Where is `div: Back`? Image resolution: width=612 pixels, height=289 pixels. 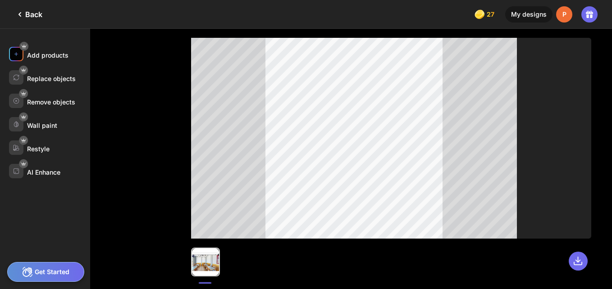 div: Back is located at coordinates (28, 14).